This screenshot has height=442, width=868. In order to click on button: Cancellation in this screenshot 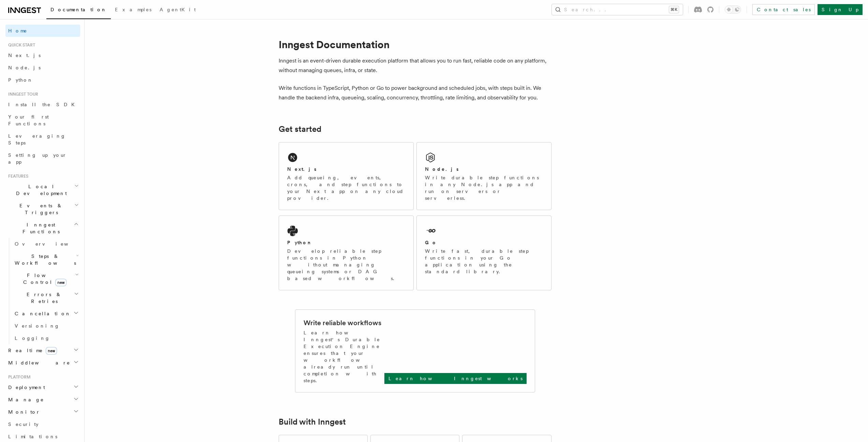, I will do `click(46, 314)`.